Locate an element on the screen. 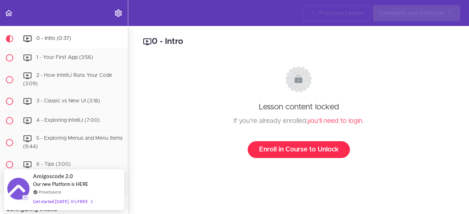 The image size is (469, 214). a: Enroll in Course to Unlock is located at coordinates (298, 150).